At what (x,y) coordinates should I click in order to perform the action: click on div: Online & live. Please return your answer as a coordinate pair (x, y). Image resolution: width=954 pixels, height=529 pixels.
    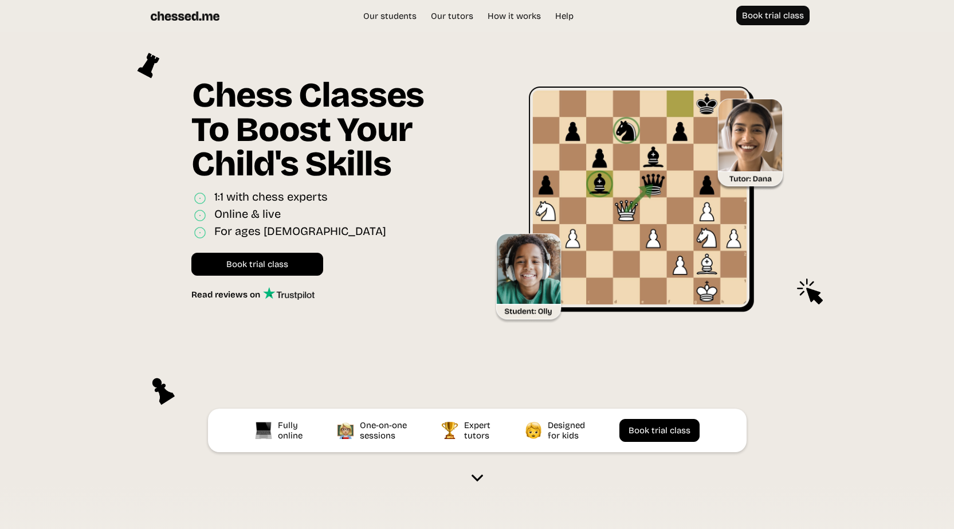
    Looking at the image, I should click on (248, 215).